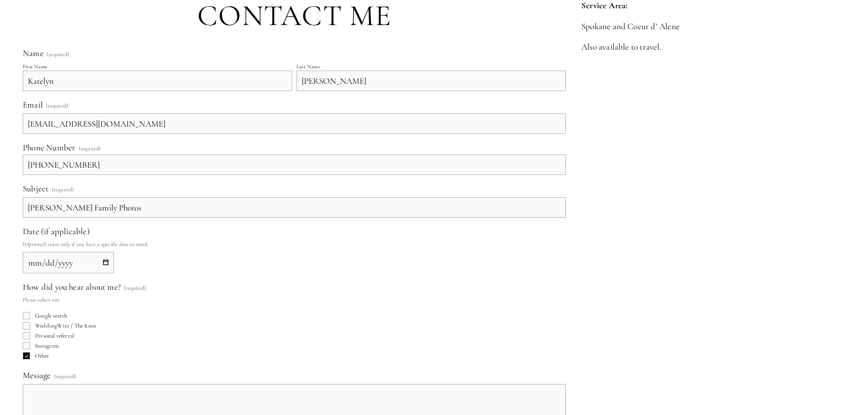 This screenshot has height=415, width=868. I want to click on span: Email, so click(33, 105).